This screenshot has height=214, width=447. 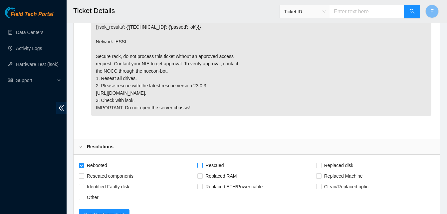 What do you see at coordinates (97, 165) in the screenshot?
I see `span: Rebooted` at bounding box center [97, 165].